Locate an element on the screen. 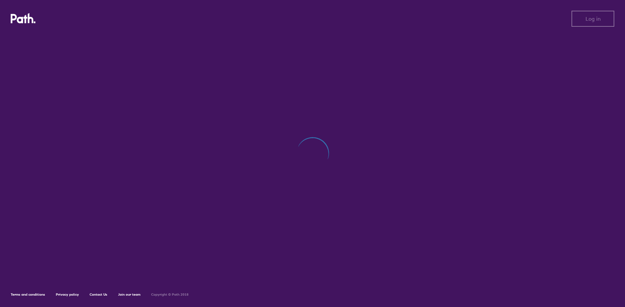  a: Privacy policy is located at coordinates (67, 295).